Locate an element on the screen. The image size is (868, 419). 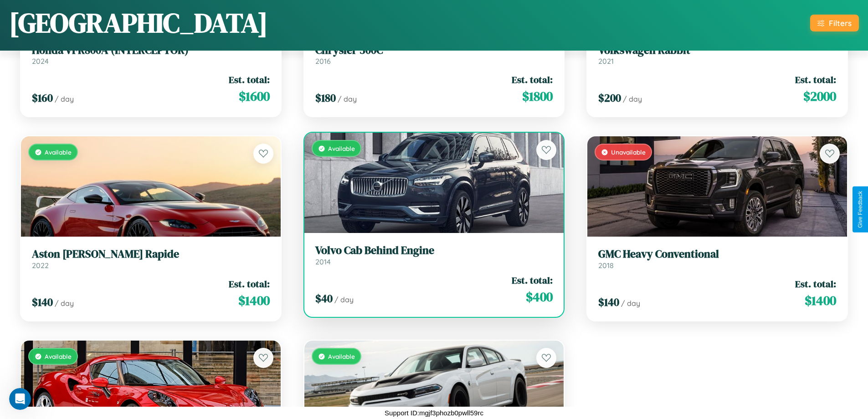
span: $ 1800 is located at coordinates (537, 96).